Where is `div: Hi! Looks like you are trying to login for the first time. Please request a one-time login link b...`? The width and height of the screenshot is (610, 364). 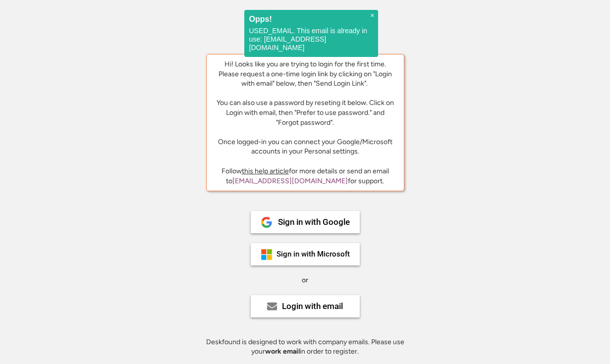 div: Hi! Looks like you are trying to login for the first time. Please request a one-time login link b... is located at coordinates (305, 108).